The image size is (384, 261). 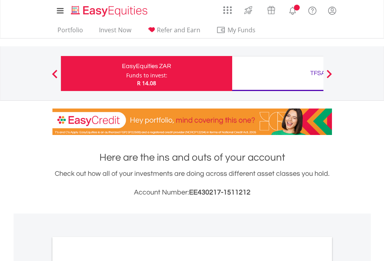 What do you see at coordinates (192, 183) in the screenshot?
I see `div: Check out how all of your investments are doing across different asset classes you hold.` at bounding box center [192, 183].